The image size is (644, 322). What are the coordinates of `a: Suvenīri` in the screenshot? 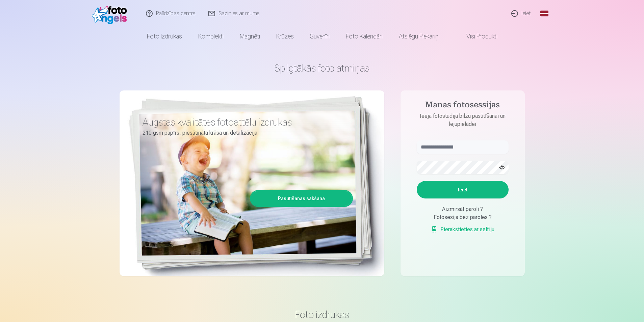 It's located at (320, 37).